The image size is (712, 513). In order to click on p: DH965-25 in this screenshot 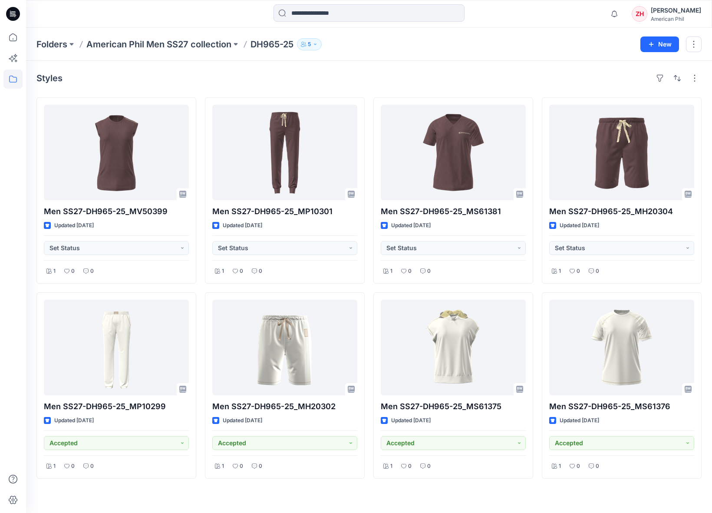, I will do `click(272, 44)`.